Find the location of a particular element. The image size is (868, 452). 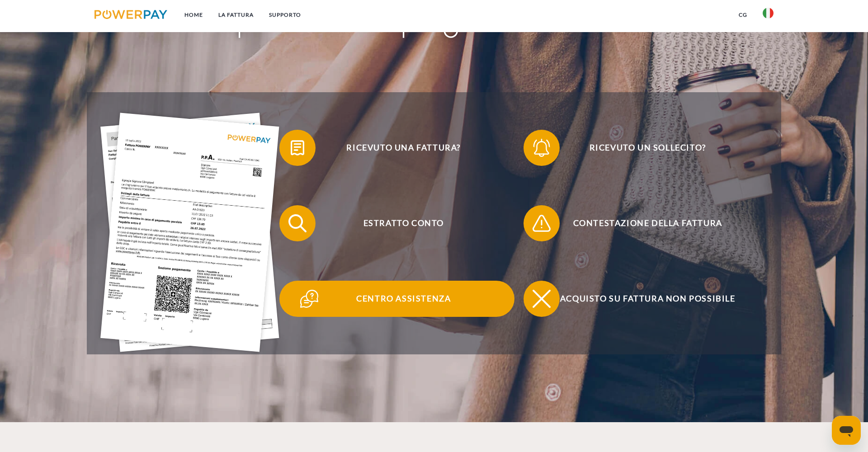

img: qb_bell.svg is located at coordinates (542, 148).